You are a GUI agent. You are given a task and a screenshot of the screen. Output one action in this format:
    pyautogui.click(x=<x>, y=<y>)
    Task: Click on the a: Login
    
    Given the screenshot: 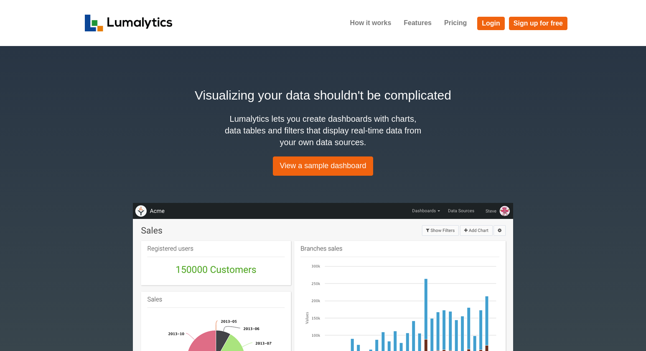 What is the action you would take?
    pyautogui.click(x=491, y=23)
    